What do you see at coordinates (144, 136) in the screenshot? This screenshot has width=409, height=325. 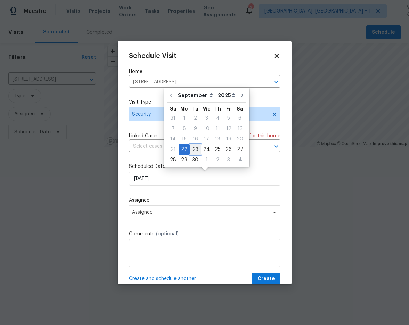 I see `span: Linked Cases` at bounding box center [144, 136].